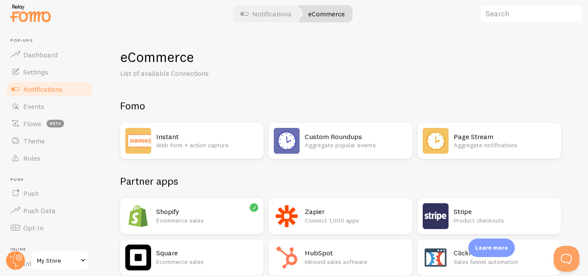  Describe the element at coordinates (32, 123) in the screenshot. I see `span: Flows` at that location.